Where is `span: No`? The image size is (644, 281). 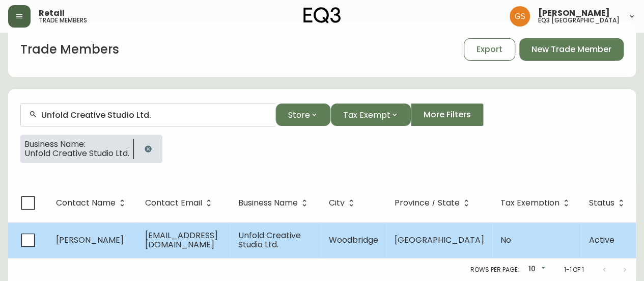
span: No is located at coordinates (506, 239).